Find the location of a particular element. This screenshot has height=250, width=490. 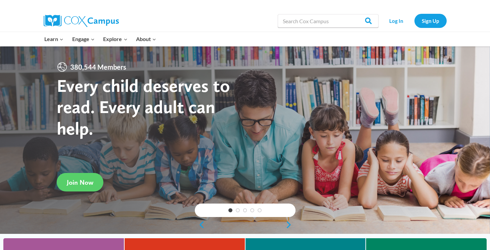

nav: Secondary Navigation is located at coordinates (414, 21).